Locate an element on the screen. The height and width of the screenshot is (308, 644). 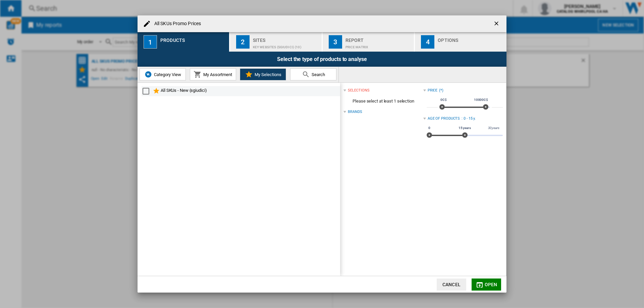
span: 10000C$ is located at coordinates (481, 100).